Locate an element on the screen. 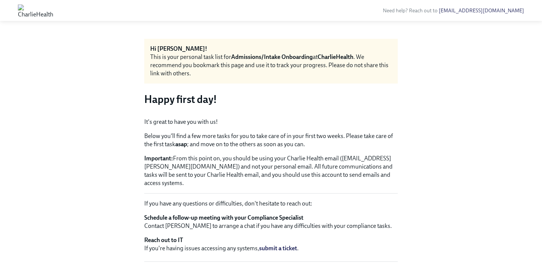 The image size is (542, 273). a: submit a ticket is located at coordinates (278, 248).